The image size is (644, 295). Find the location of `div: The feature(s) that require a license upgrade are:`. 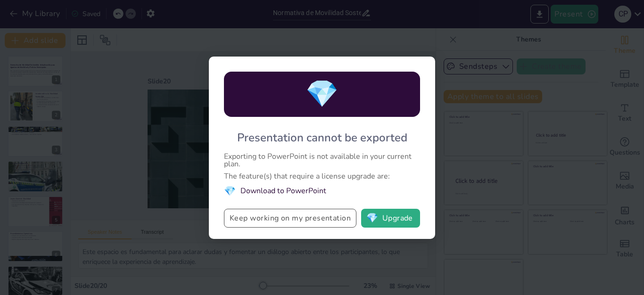

div: The feature(s) that require a license upgrade are: is located at coordinates (322, 176).